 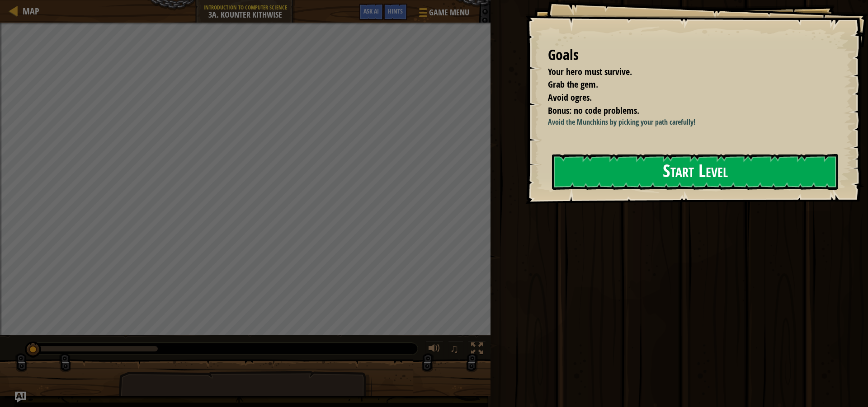 What do you see at coordinates (449, 13) in the screenshot?
I see `span: Game Menu` at bounding box center [449, 13].